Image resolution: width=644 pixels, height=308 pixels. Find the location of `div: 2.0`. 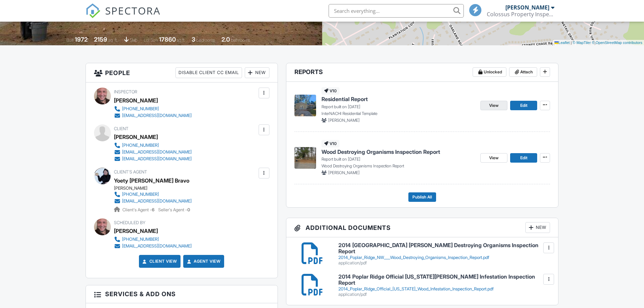

div: 2.0 is located at coordinates (225, 39).